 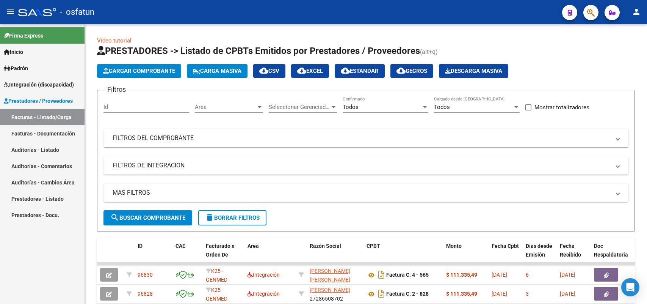 I want to click on datatable-header-cell: Razón Social, so click(x=335, y=254).